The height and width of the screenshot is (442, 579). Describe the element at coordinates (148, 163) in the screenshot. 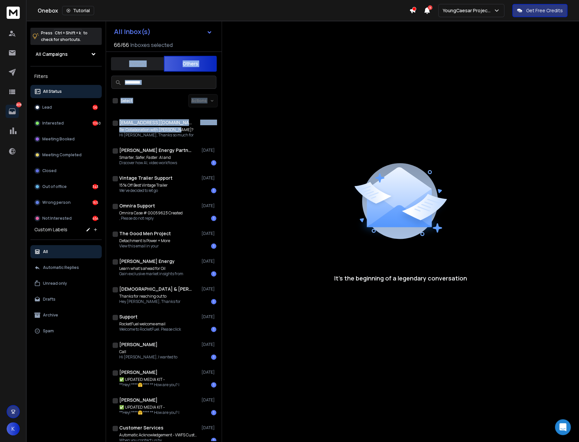

I see `p: Discover how AI, video workflows` at that location.